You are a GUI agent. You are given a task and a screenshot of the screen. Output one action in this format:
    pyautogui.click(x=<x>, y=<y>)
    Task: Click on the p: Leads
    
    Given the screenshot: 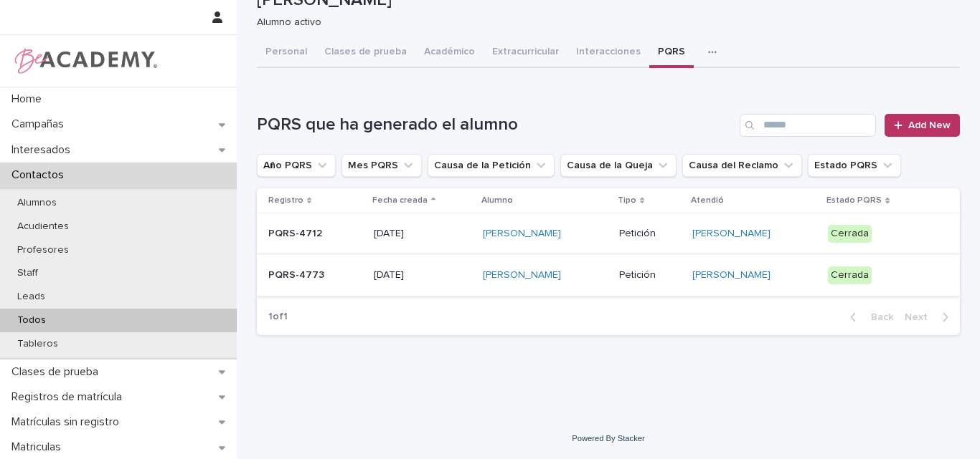 What is the action you would take?
    pyautogui.click(x=31, y=297)
    